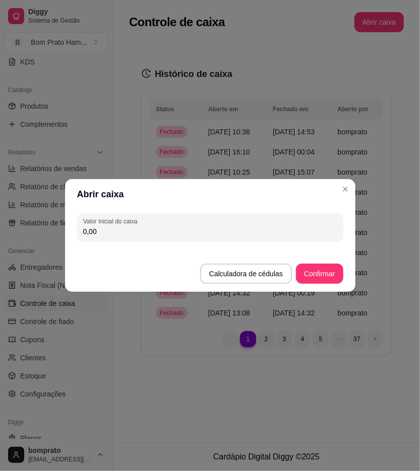 The width and height of the screenshot is (420, 471). I want to click on button: Calculadora de cédulas, so click(246, 274).